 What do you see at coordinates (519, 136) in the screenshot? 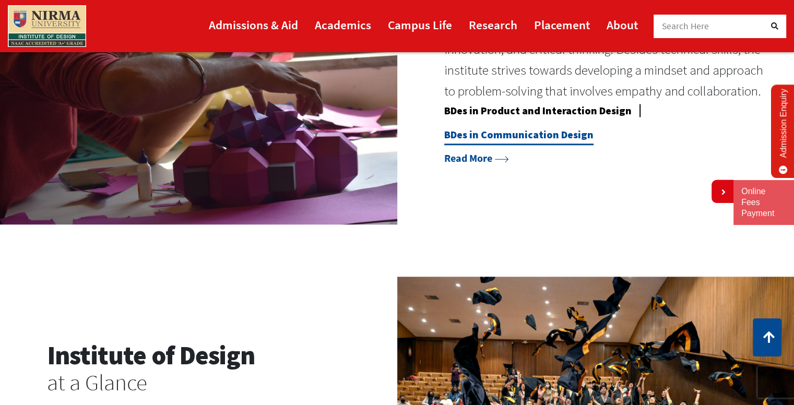
I see `a: BDes in Communication Design` at bounding box center [519, 136].